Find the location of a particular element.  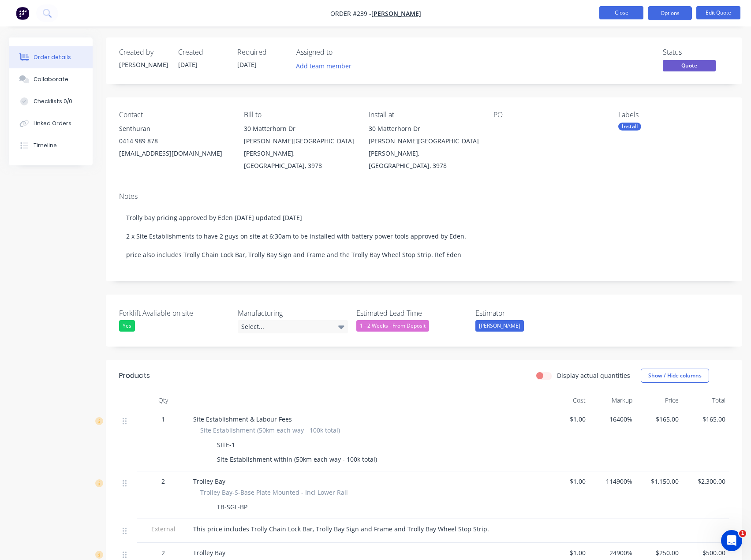

span: Trolley Bay-S-Base Plate Mounted - Incl Lower Rail is located at coordinates (274, 492).